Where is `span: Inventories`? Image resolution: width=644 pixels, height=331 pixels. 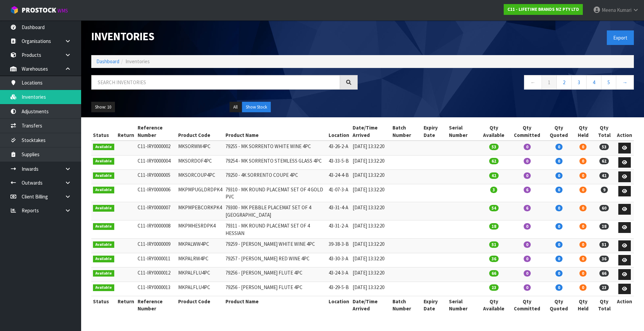 span: Inventories is located at coordinates (137, 61).